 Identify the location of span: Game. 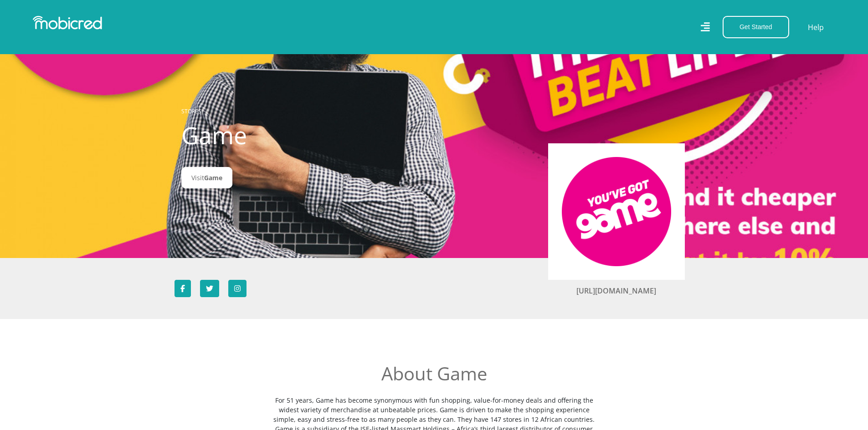
(213, 177).